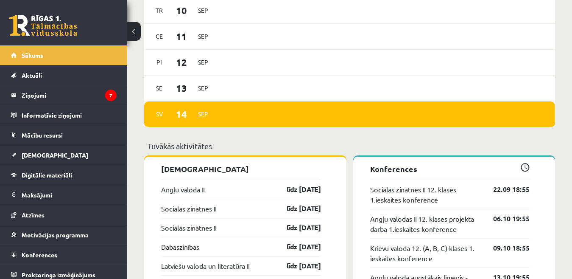  What do you see at coordinates (69, 115) in the screenshot?
I see `legend: Informatīvie ziņojumi` at bounding box center [69, 115].